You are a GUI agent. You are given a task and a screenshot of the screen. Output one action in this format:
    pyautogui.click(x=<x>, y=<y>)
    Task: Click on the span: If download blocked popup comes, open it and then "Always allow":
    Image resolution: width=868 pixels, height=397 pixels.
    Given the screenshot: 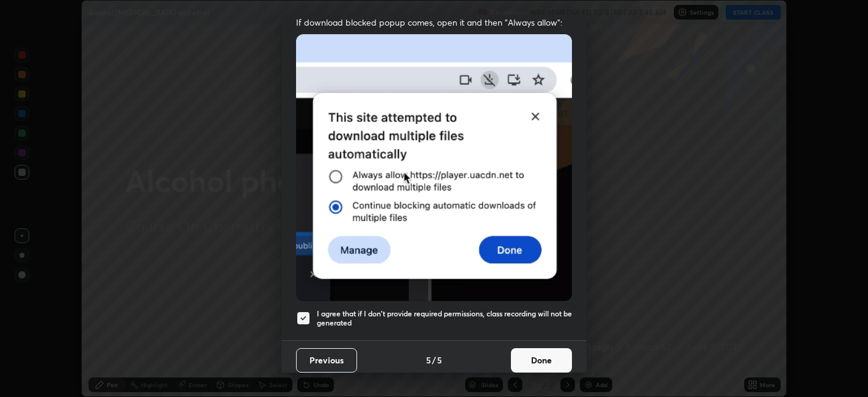 What is the action you would take?
    pyautogui.click(x=434, y=22)
    